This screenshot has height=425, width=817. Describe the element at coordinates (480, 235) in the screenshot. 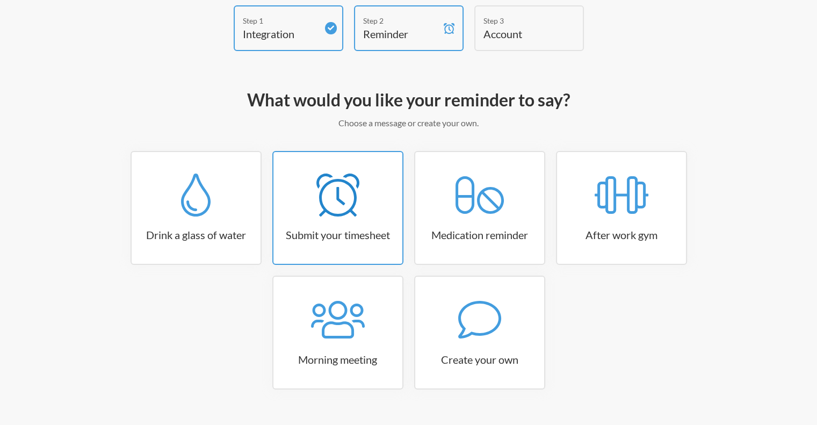

I see `h3: Medication reminder` at that location.